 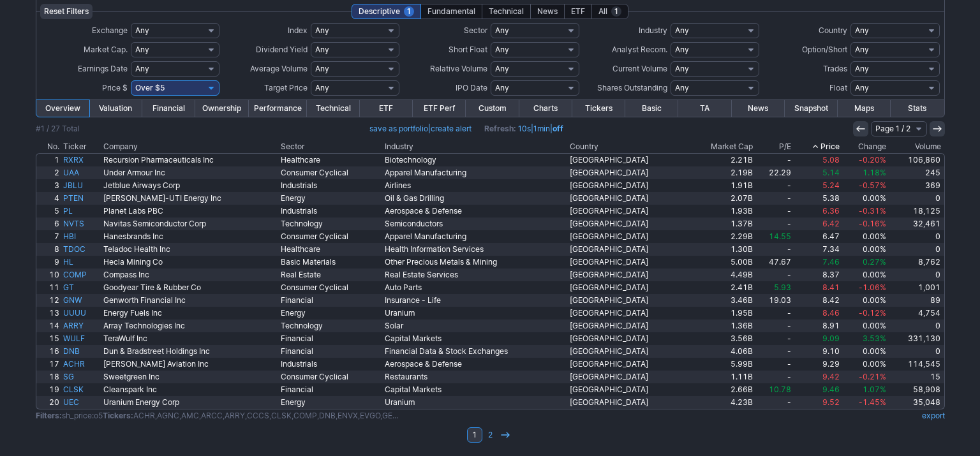 I want to click on a: 8.46, so click(x=817, y=313).